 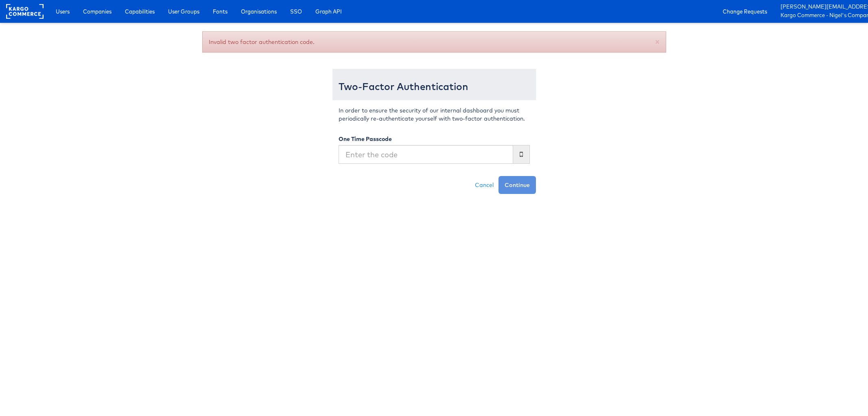 I want to click on a: Cancel, so click(x=485, y=185).